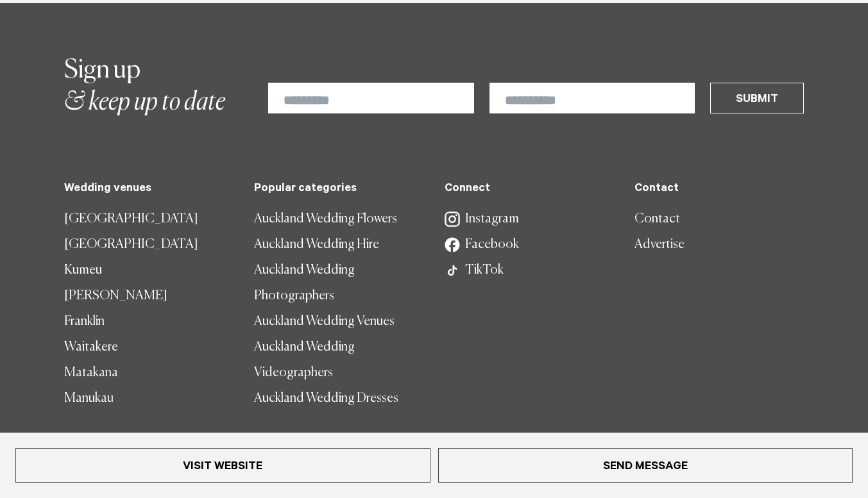 This screenshot has width=868, height=498. Describe the element at coordinates (149, 322) in the screenshot. I see `a: Franklin` at that location.